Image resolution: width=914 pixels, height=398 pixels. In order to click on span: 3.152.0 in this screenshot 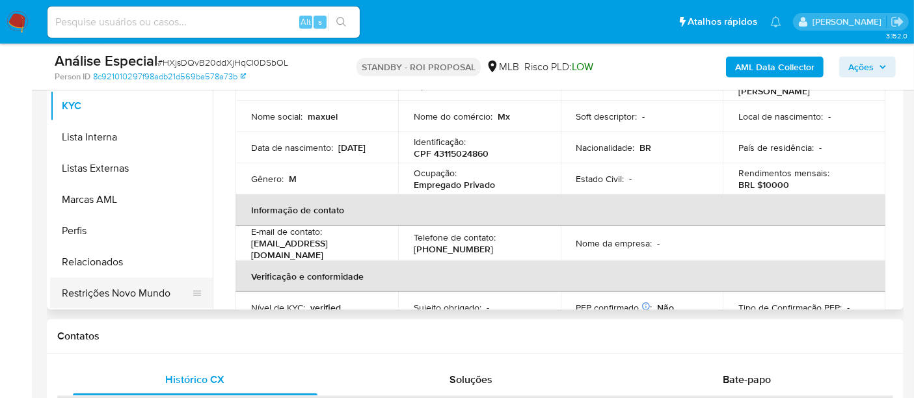, I will do `click(896, 36)`.